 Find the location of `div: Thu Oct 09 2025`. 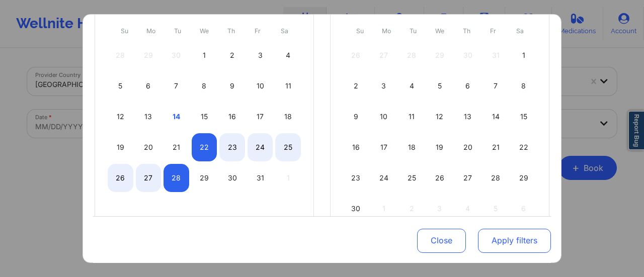

div: Thu Oct 09 2025 is located at coordinates (232, 86).